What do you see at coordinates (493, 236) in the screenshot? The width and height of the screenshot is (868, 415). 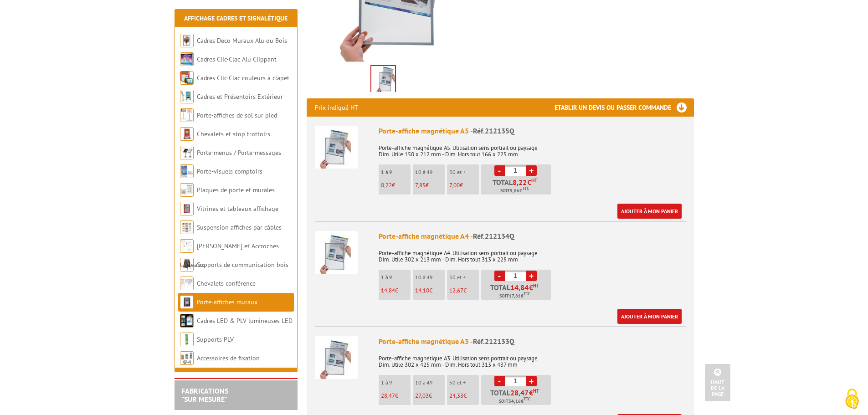 I see `span: Réf.212134Q` at bounding box center [493, 236].